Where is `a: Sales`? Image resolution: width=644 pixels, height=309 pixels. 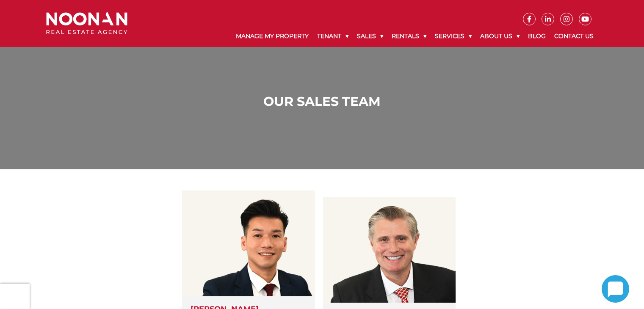
a: Sales is located at coordinates (370, 36).